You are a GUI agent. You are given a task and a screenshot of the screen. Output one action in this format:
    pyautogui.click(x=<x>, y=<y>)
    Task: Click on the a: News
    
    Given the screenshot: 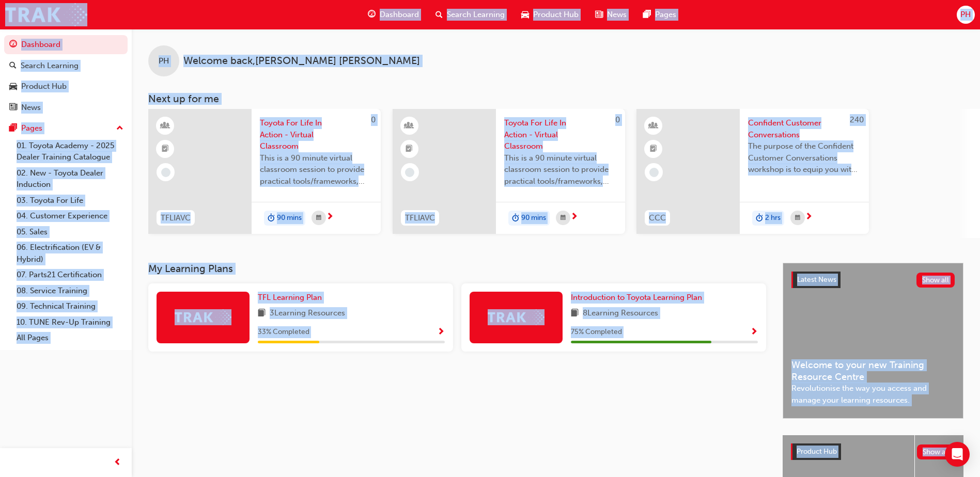 What is the action you would take?
    pyautogui.click(x=65, y=107)
    